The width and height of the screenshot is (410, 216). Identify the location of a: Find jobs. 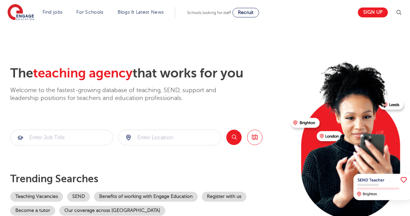
(52, 12).